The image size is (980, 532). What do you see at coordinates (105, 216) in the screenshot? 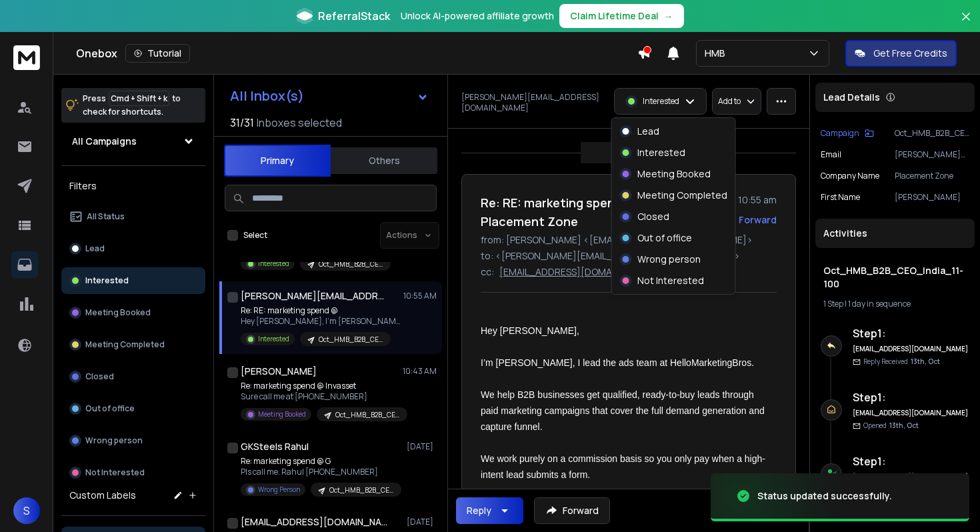
I see `p: All Status` at bounding box center [105, 216].